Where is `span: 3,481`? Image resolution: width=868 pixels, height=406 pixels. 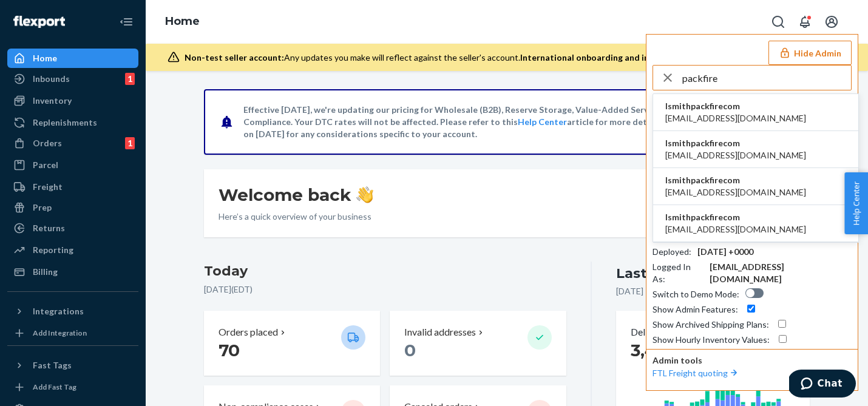 span: 3,481 is located at coordinates (652, 351).